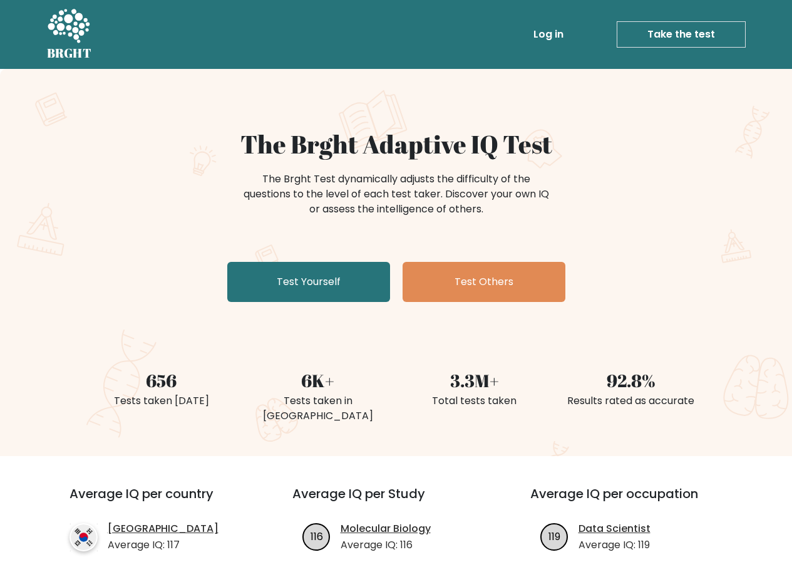 Image resolution: width=792 pixels, height=562 pixels. I want to click on a: Data Scientist, so click(614, 528).